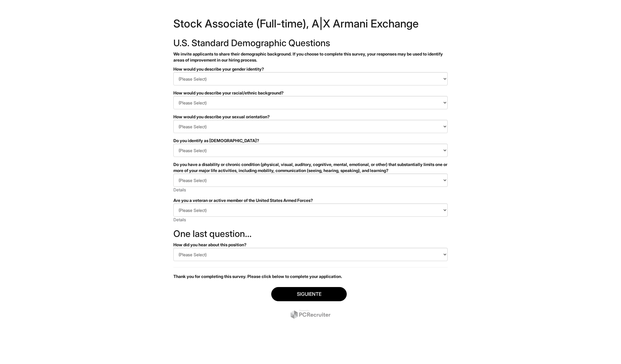 The image size is (621, 364). I want to click on select: How did you hear about this position?, so click(310, 254).